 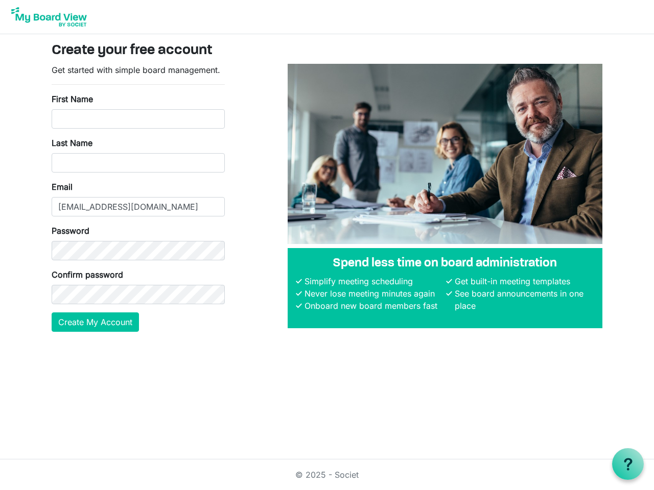 I want to click on li: See board announcements in one place, so click(x=523, y=300).